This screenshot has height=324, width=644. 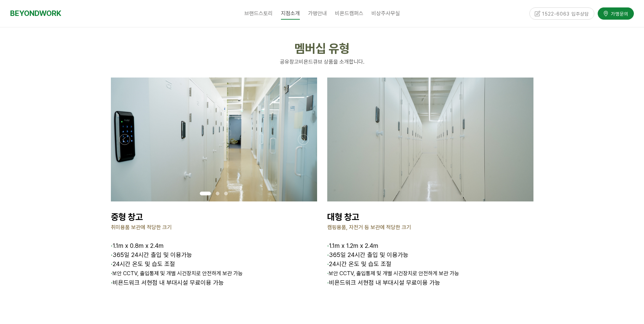 I want to click on span: 가맹안내, so click(x=317, y=13).